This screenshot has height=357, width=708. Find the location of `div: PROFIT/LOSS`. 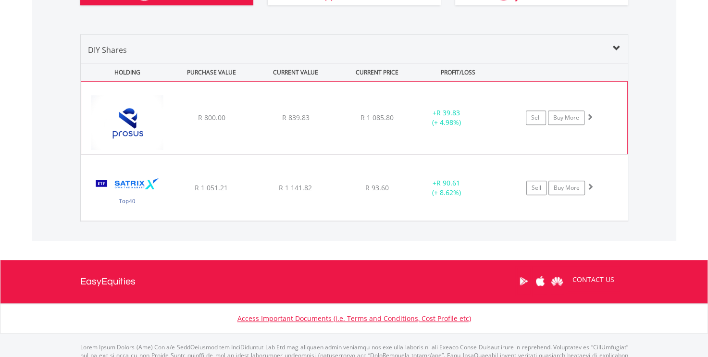

div: PROFIT/LOSS is located at coordinates (458, 72).